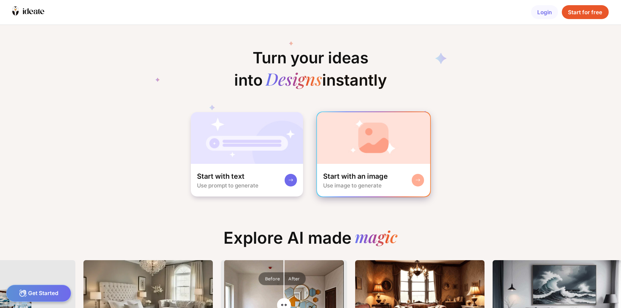  Describe the element at coordinates (247, 138) in the screenshot. I see `img: startWithTextCardBg.jpg` at that location.